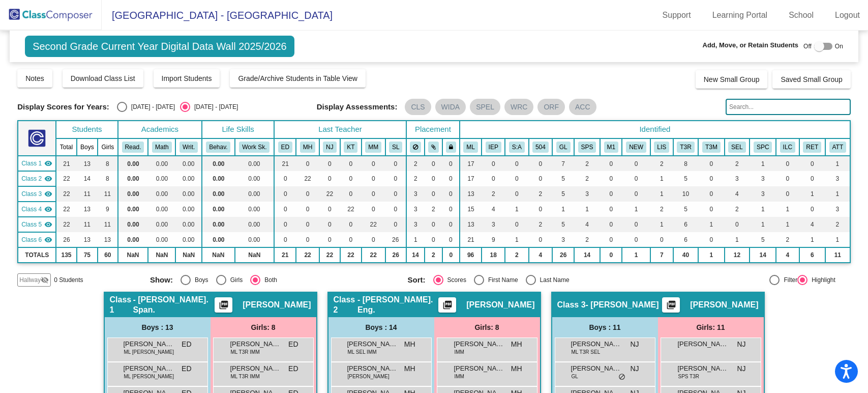 The image size is (868, 393). Describe the element at coordinates (351, 147) in the screenshot. I see `th: Katie Tubiolo` at that location.